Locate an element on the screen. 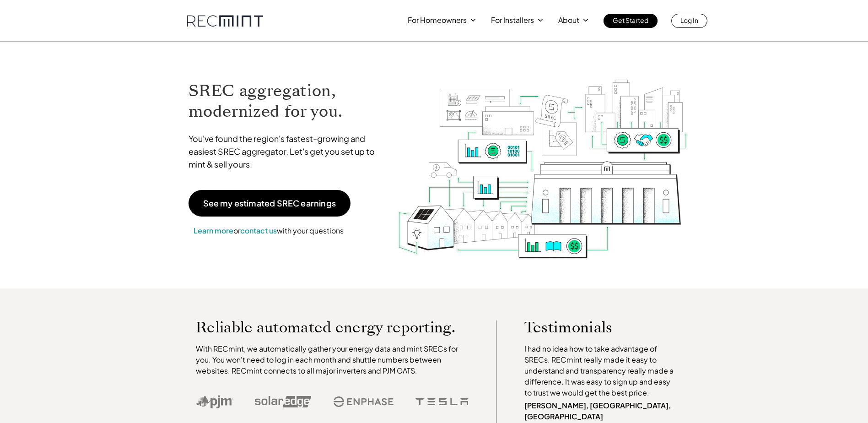 This screenshot has width=868, height=423. h1: SREC aggregation, modernized for you. is located at coordinates (285, 101).